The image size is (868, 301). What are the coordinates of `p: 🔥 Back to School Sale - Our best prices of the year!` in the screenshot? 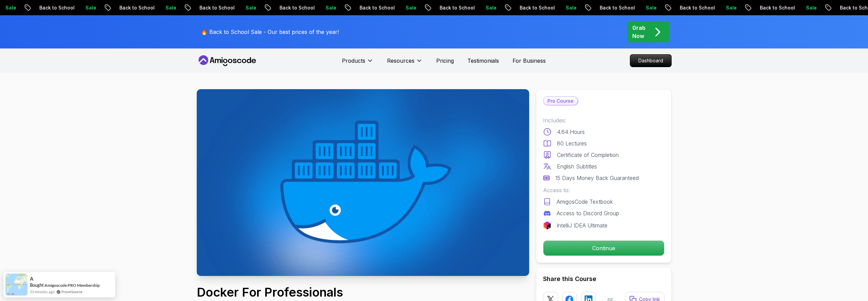 It's located at (270, 32).